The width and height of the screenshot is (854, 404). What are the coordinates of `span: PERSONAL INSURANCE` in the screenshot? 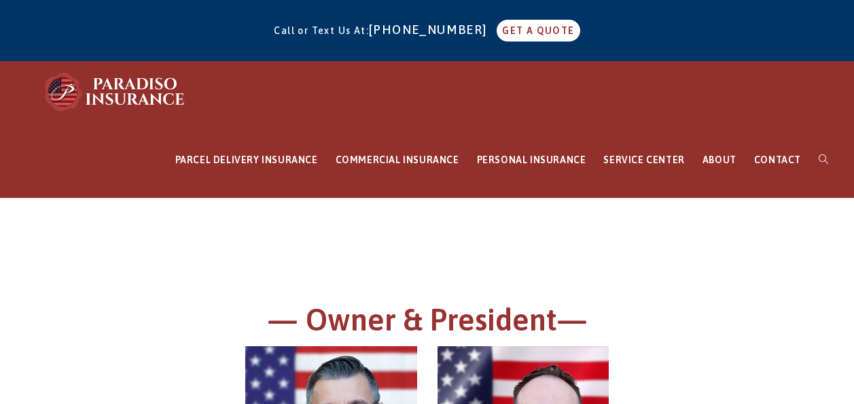 It's located at (531, 160).